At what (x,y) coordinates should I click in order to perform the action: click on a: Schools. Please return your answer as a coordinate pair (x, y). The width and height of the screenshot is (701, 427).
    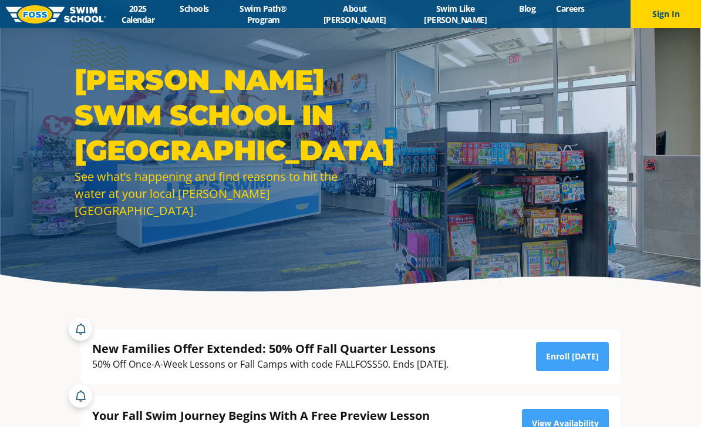
    Looking at the image, I should click on (194, 8).